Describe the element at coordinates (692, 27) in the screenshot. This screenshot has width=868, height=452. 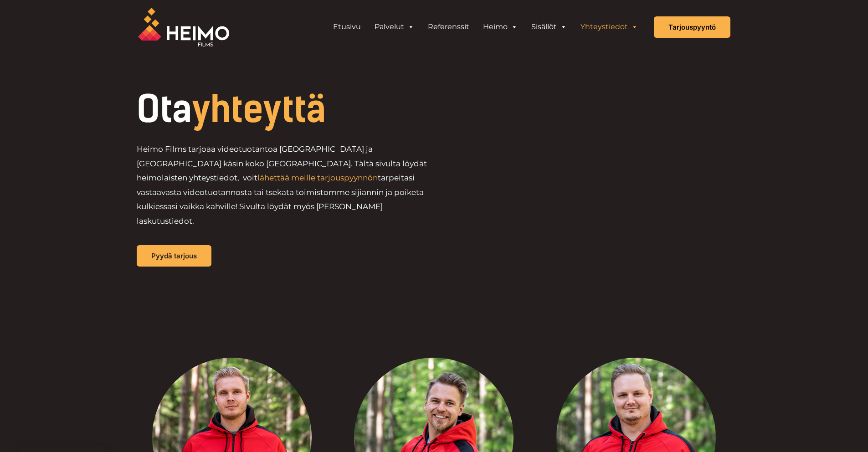
I see `div: Tarjouspyyntö` at that location.